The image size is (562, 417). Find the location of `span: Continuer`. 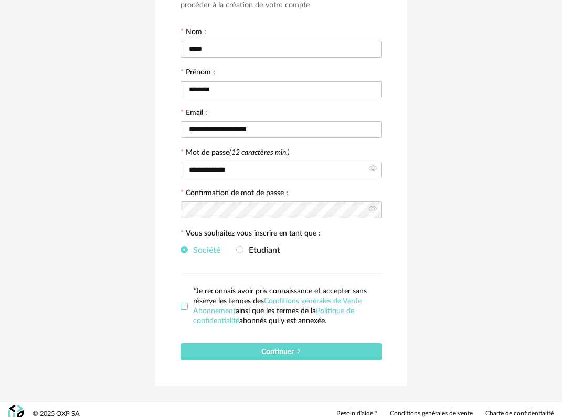

span: Continuer is located at coordinates (281, 352).